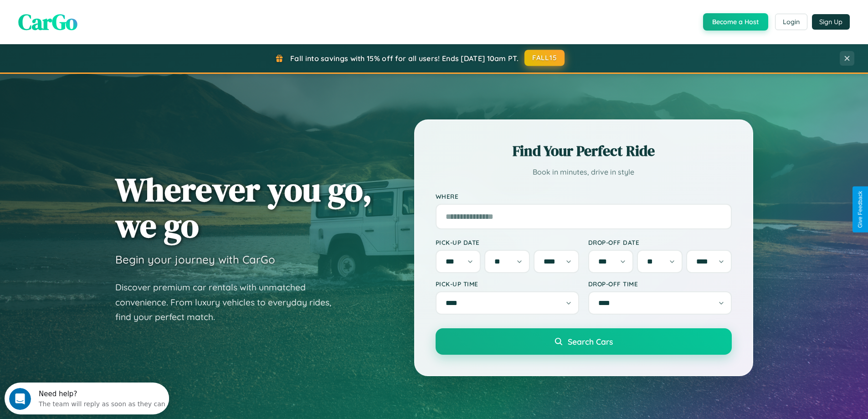  I want to click on h1: Wherever you go, we go, so click(244, 207).